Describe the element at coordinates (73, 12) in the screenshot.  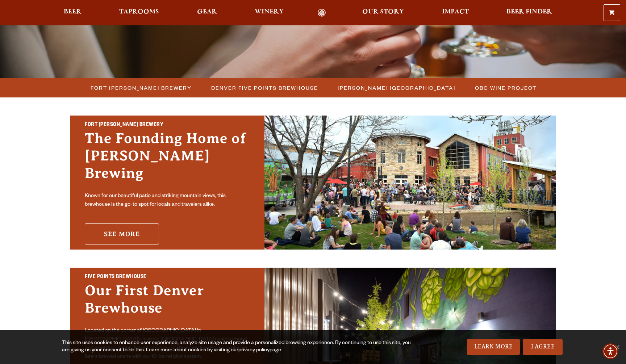
I see `a: Beer` at that location.